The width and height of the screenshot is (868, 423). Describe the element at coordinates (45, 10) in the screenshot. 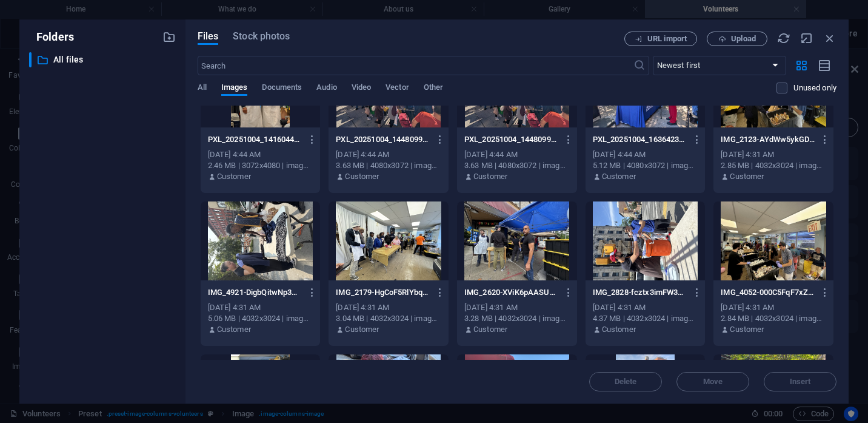

I see `a: Skip to main content` at that location.